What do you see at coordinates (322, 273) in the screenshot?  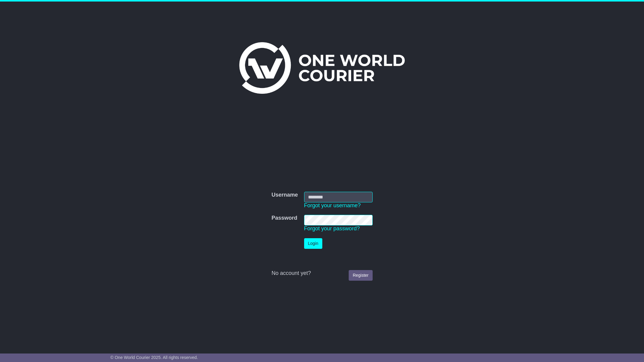 I see `div: No account yet?` at bounding box center [322, 273].